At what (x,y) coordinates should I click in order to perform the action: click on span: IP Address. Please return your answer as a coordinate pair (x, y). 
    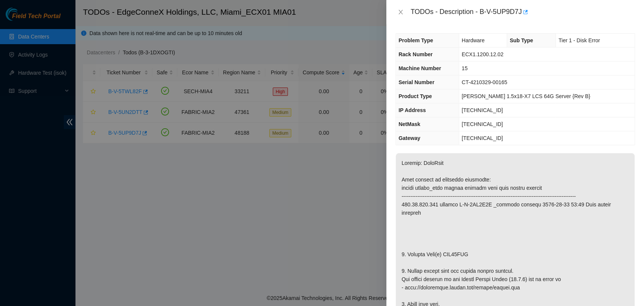
    Looking at the image, I should click on (412, 110).